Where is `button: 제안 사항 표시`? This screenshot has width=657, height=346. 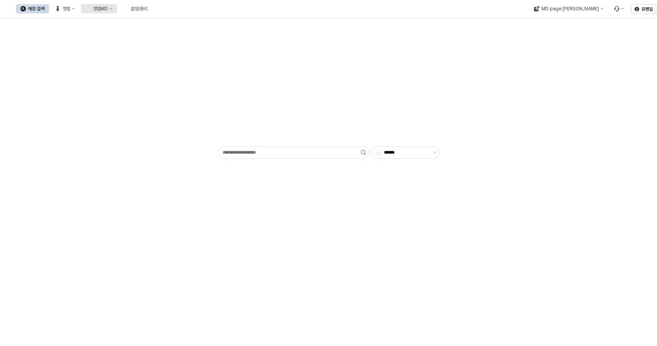 button: 제안 사항 표시 is located at coordinates (435, 152).